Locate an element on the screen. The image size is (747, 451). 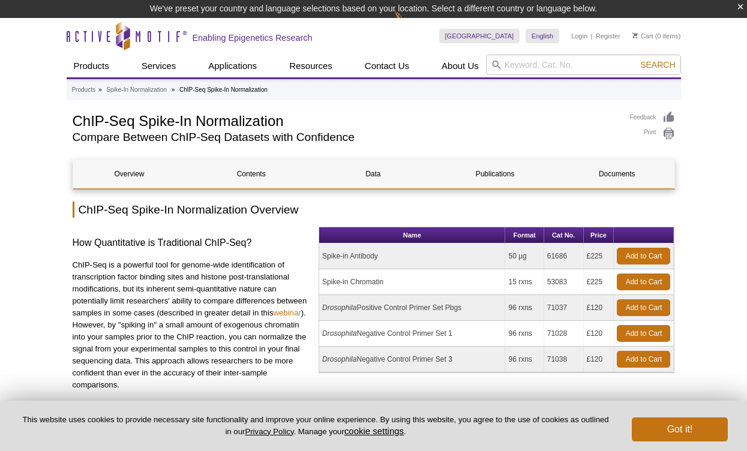
a: Print is located at coordinates (652, 134).